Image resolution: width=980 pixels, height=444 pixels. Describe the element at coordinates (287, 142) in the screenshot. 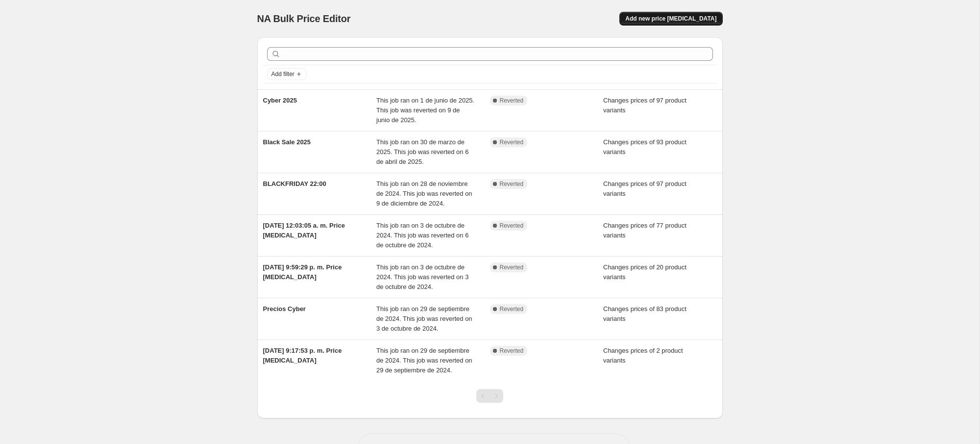

I see `span: Black Sale 2025` at that location.